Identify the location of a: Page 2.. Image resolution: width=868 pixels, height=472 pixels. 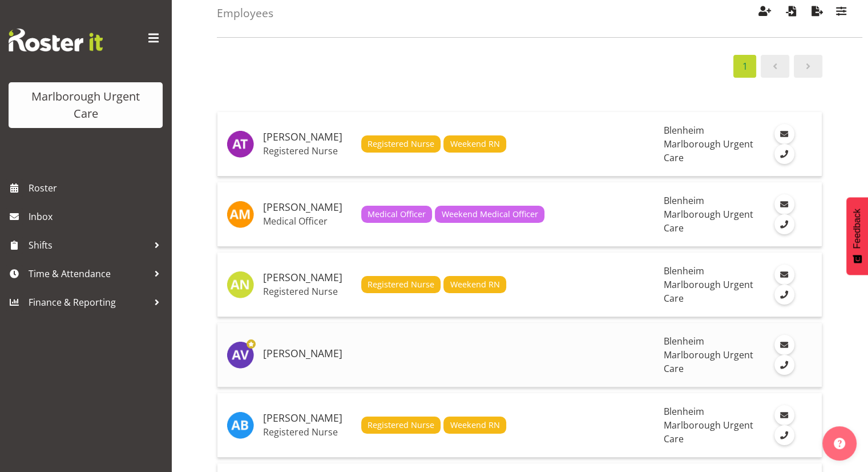
(808, 66).